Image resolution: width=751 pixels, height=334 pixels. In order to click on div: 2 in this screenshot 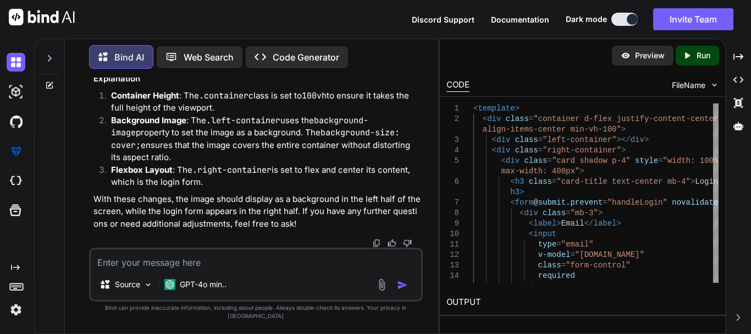, I will do `click(453, 119)`.